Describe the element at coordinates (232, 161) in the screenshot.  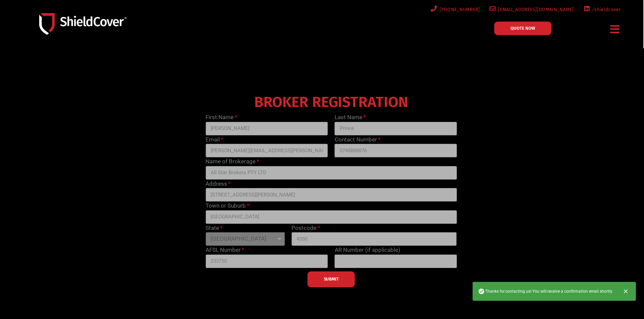
I see `label: Name of Brokerage` at that location.